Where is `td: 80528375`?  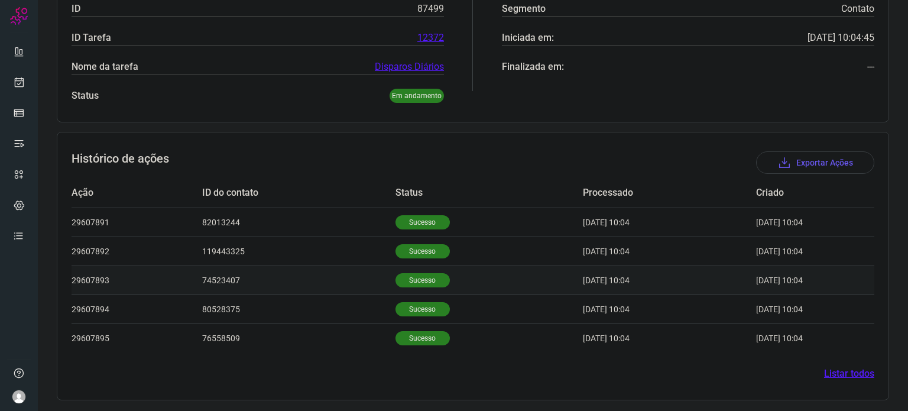
td: 80528375 is located at coordinates (298, 309).